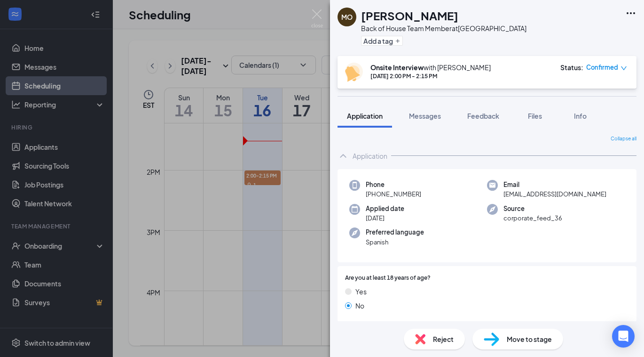 The height and width of the screenshot is (357, 644). What do you see at coordinates (624, 68) in the screenshot?
I see `span: down` at bounding box center [624, 68].